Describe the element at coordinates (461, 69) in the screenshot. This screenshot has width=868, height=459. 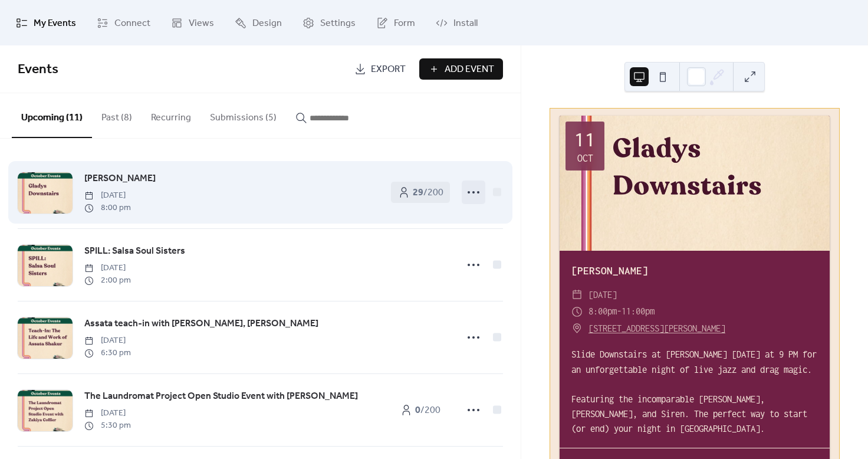
I see `a: Add Event` at that location.